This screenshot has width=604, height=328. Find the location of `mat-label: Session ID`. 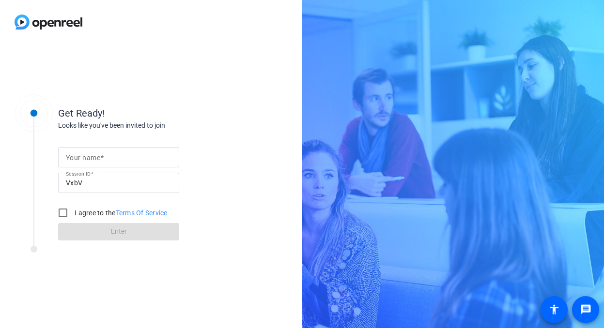

mat-label: Session ID is located at coordinates (78, 174).